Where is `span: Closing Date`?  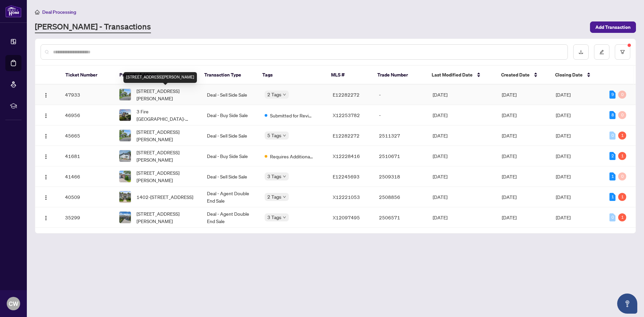 span: Closing Date is located at coordinates (568, 75).